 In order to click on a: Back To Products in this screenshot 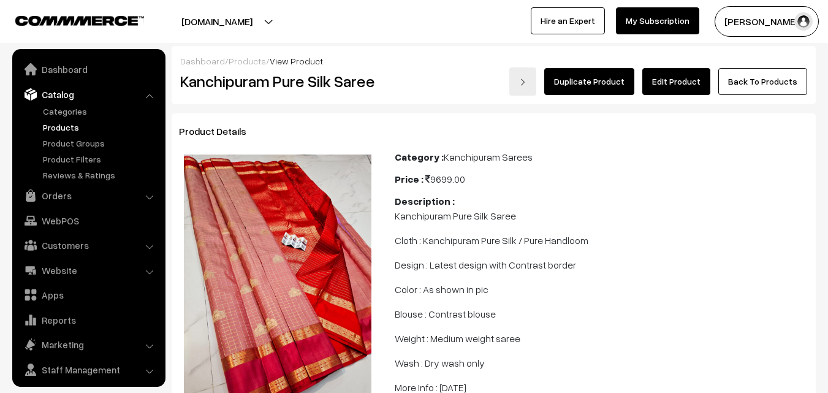, I will do `click(763, 82)`.